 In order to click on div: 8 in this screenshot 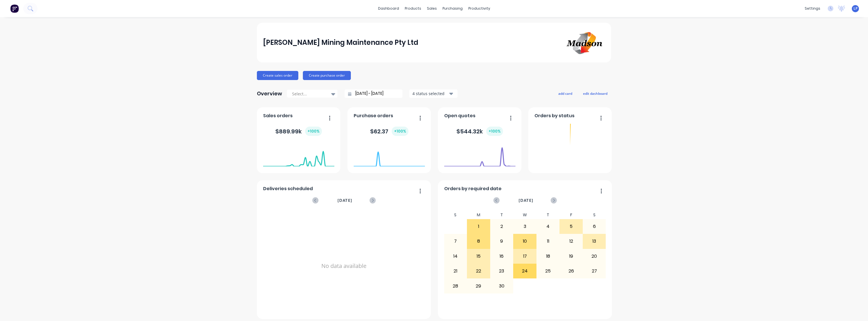, I will do `click(479, 241)`.